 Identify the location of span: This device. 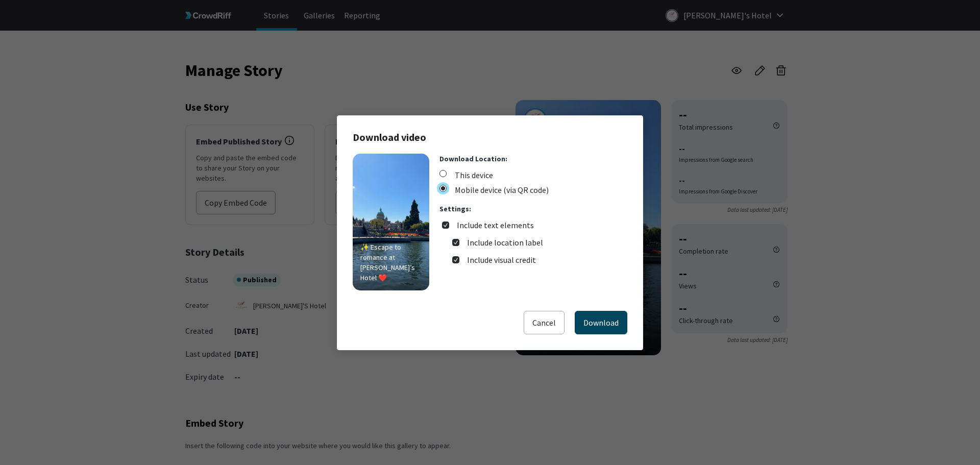
(466, 175).